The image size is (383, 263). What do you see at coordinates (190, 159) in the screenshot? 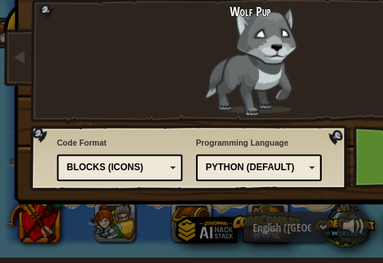
I see `img: language-selector-background.png` at bounding box center [190, 159].